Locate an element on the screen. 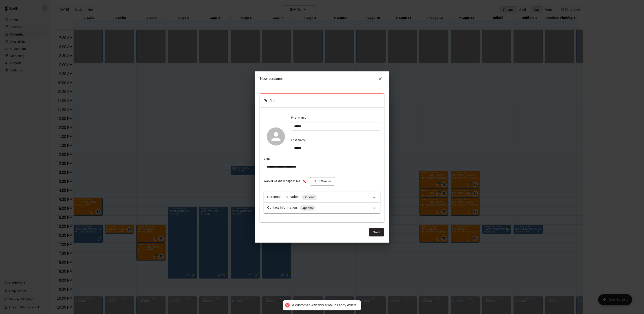  span: Profile is located at coordinates (322, 101).